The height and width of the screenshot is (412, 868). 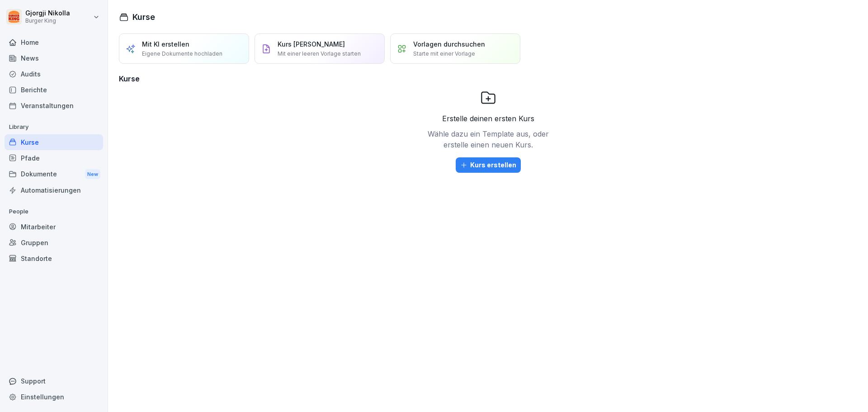 I want to click on a: Pfade, so click(x=54, y=158).